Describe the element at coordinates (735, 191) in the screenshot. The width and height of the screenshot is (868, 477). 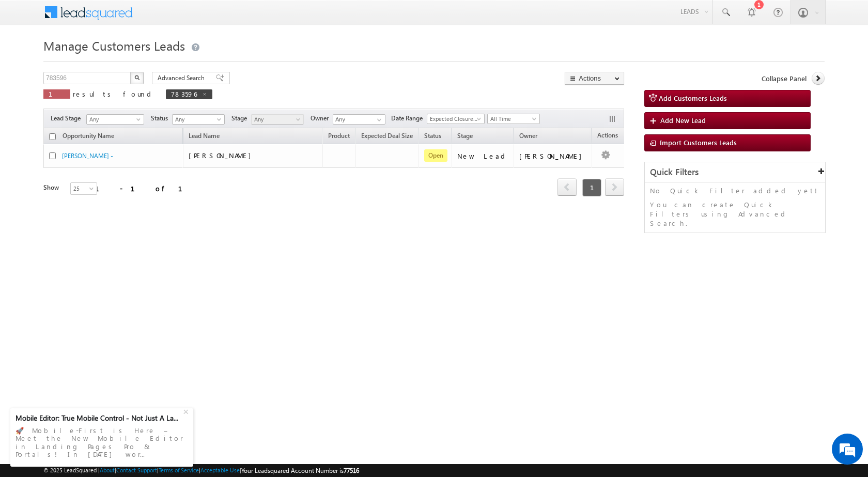
I see `p: No Quick Filter added yet!` at that location.